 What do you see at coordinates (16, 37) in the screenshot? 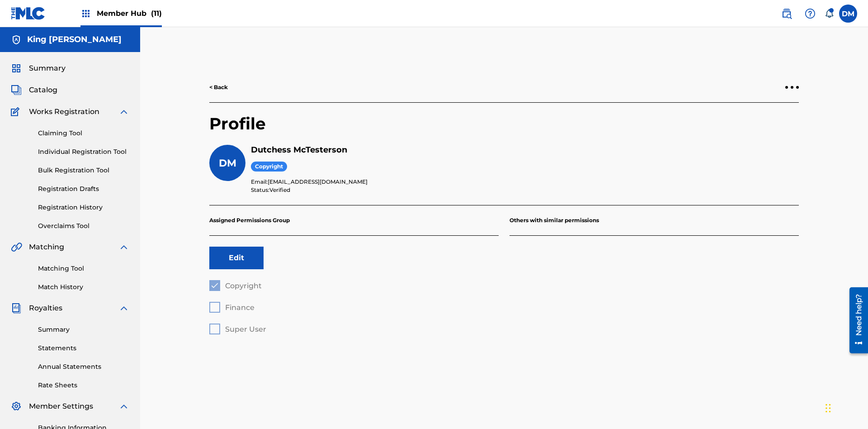
I see `div: Open Resource Center` at bounding box center [16, 37].